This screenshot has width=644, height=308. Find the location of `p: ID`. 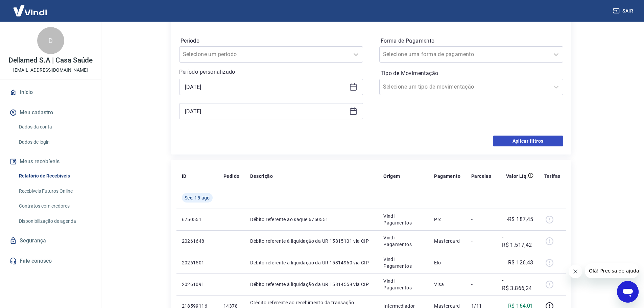

p: ID is located at coordinates (184, 176).